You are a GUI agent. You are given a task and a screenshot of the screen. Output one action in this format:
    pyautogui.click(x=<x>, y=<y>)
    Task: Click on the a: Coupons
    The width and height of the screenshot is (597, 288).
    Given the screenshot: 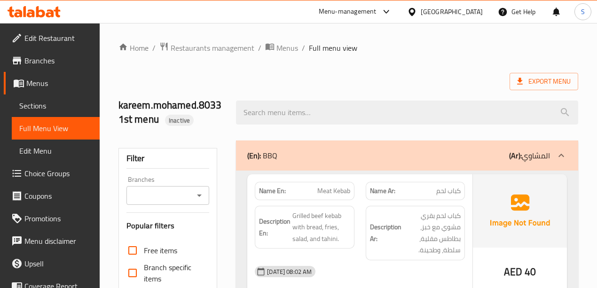 What is the action you would take?
    pyautogui.click(x=52, y=196)
    